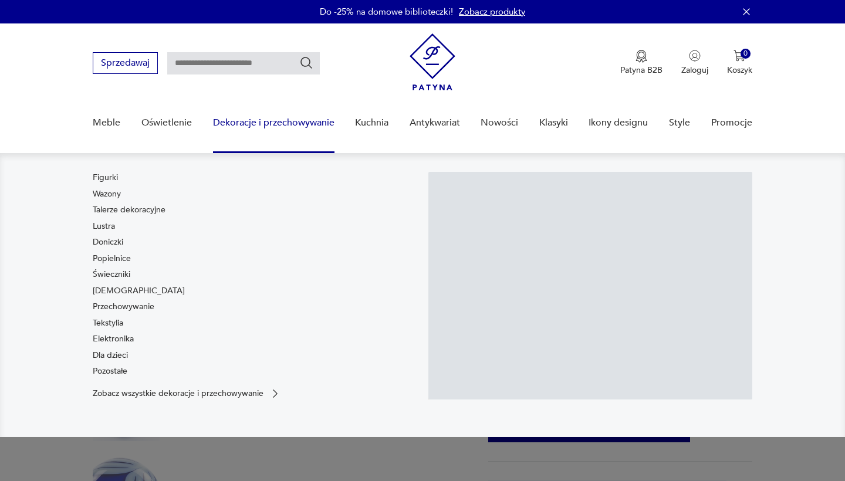 The width and height of the screenshot is (845, 481). Describe the element at coordinates (500, 123) in the screenshot. I see `a: Nowości` at that location.